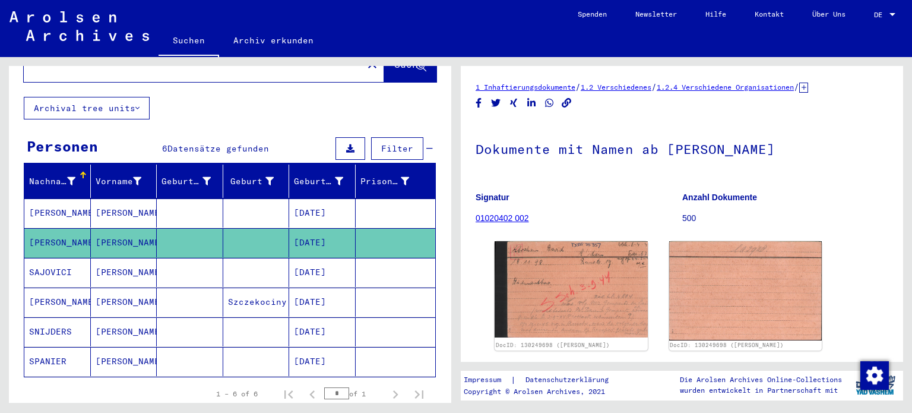 This screenshot has width=912, height=413. I want to click on span: Filter, so click(397, 148).